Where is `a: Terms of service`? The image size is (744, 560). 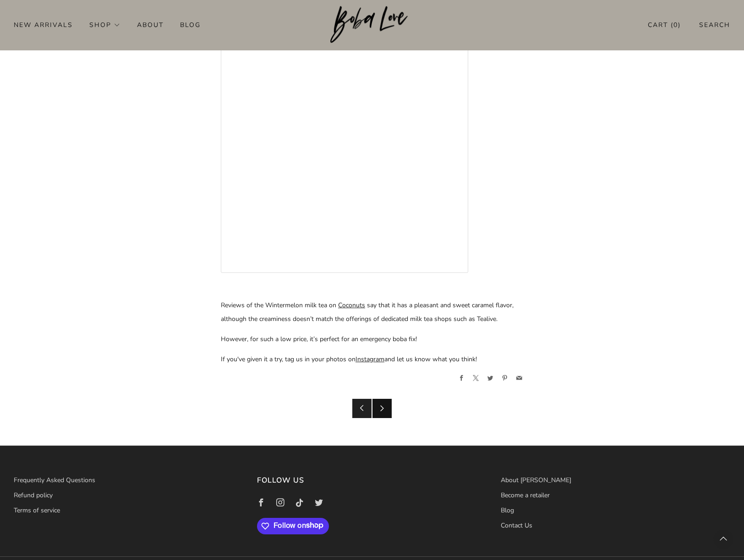
a: Terms of service is located at coordinates (37, 510).